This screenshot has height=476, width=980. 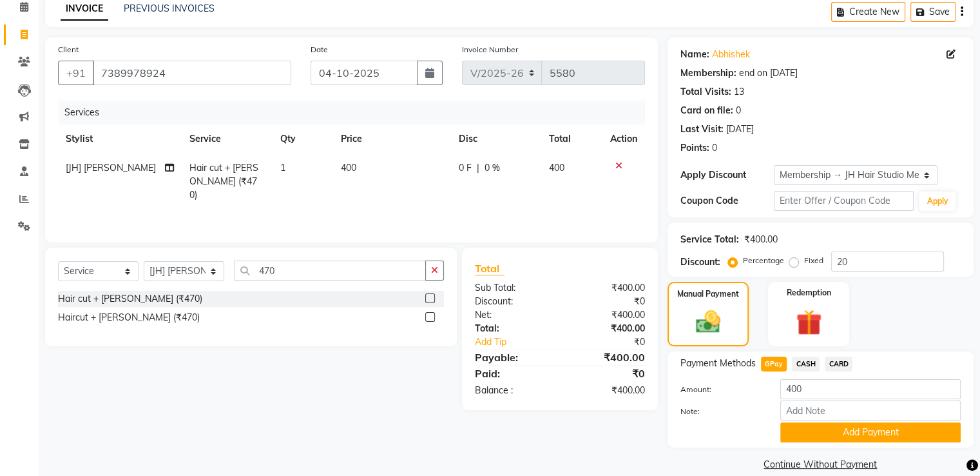 What do you see at coordinates (727, 175) in the screenshot?
I see `div: Apply Discount` at bounding box center [727, 175].